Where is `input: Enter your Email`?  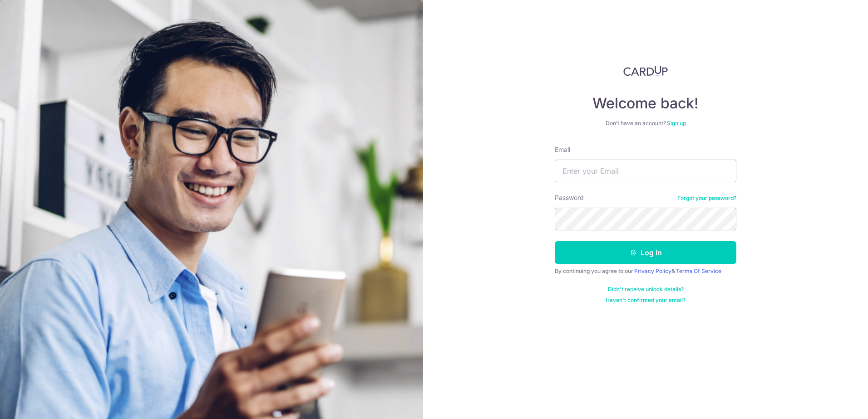 input: Enter your Email is located at coordinates (645, 171).